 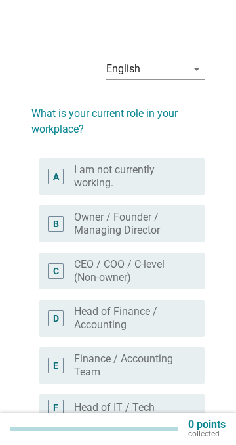 What do you see at coordinates (56, 223) in the screenshot?
I see `div: B` at bounding box center [56, 223].